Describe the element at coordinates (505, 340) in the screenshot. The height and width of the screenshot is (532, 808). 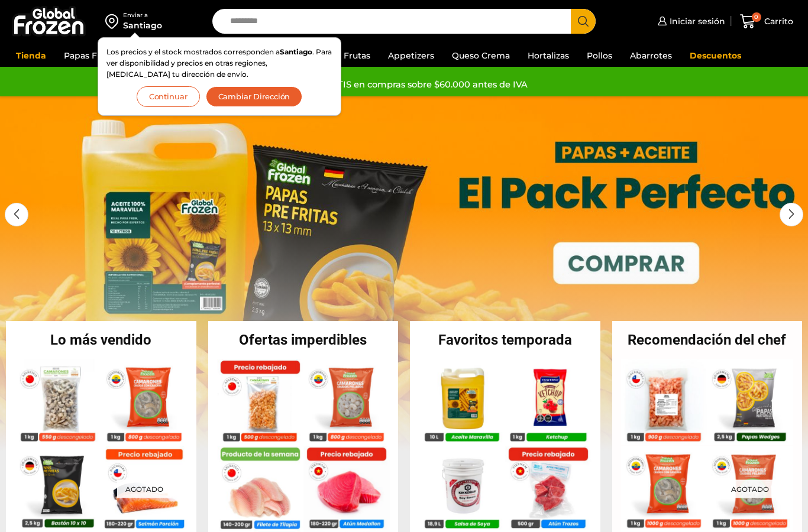
I see `h2: Favoritos temporada` at that location.